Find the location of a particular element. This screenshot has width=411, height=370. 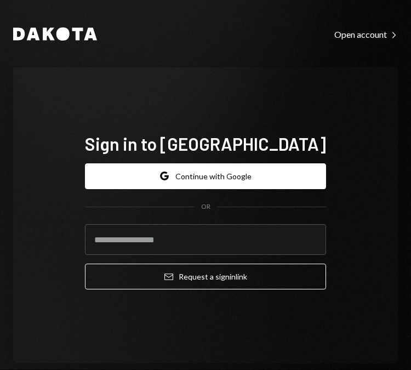

div: OR is located at coordinates (205, 206).